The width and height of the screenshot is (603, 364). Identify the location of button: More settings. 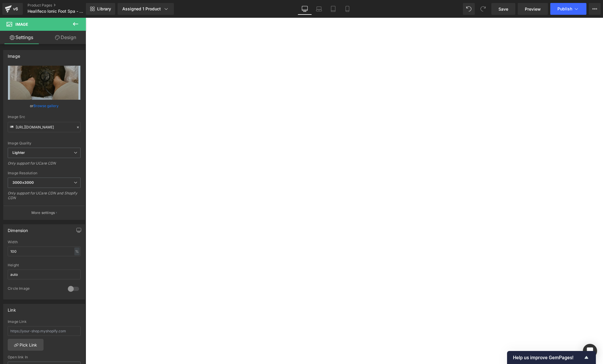
(44, 213).